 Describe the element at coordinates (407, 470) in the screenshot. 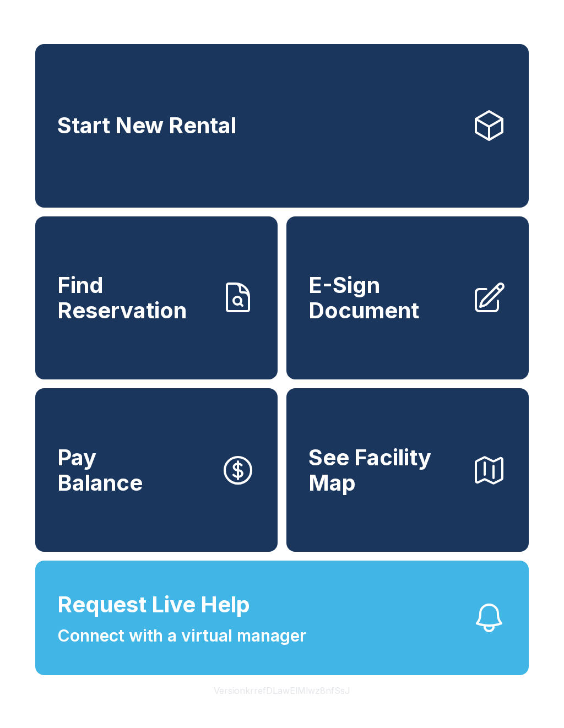

I see `button: See Facility Map` at that location.